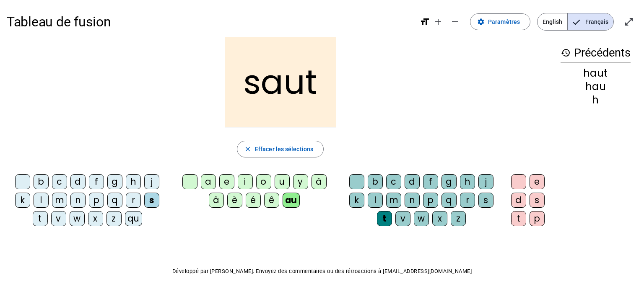  Describe the element at coordinates (553, 22) in the screenshot. I see `span: English` at that location.